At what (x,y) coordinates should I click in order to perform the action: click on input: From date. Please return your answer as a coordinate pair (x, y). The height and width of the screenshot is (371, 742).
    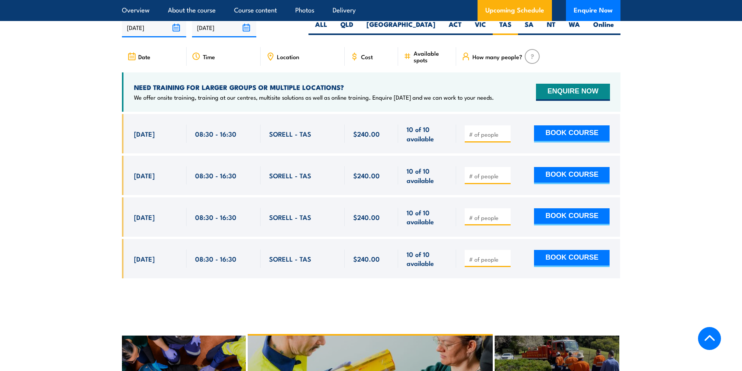
    Looking at the image, I should click on (154, 27).